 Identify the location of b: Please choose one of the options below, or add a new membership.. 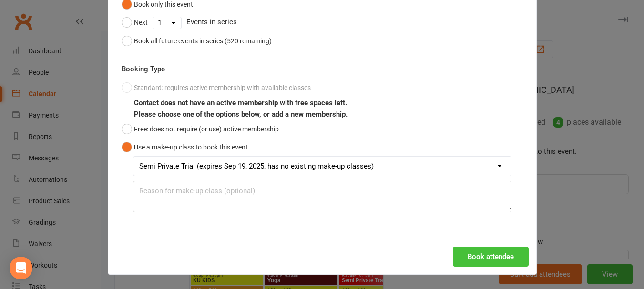
(241, 114).